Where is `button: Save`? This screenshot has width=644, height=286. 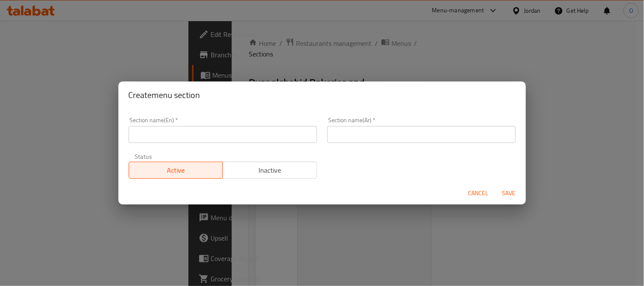
button: Save is located at coordinates (510, 193).